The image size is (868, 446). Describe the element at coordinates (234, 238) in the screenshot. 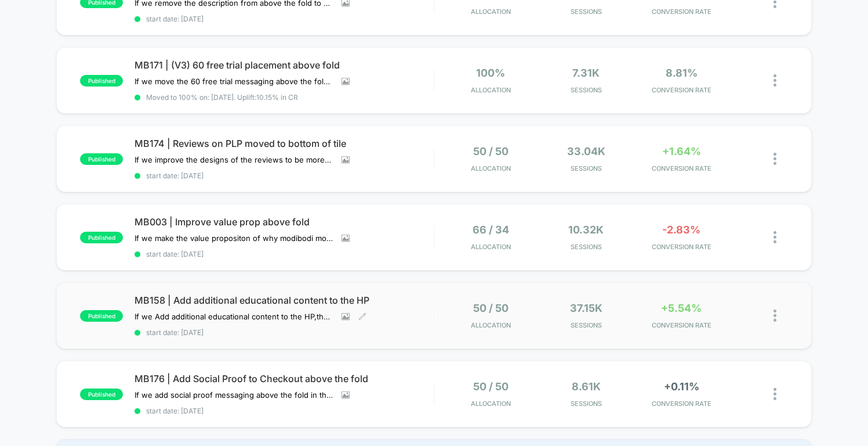

I see `span: If we make the value propositon of why modibodi more clear above the fold,then conversions will i...` at that location.